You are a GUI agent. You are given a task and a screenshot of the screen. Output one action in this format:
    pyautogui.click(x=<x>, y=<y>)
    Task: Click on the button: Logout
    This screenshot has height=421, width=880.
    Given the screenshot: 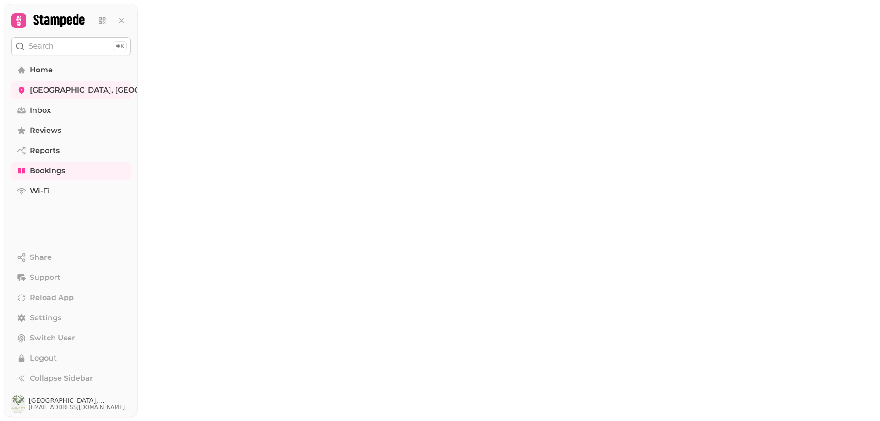 What is the action you would take?
    pyautogui.click(x=71, y=358)
    